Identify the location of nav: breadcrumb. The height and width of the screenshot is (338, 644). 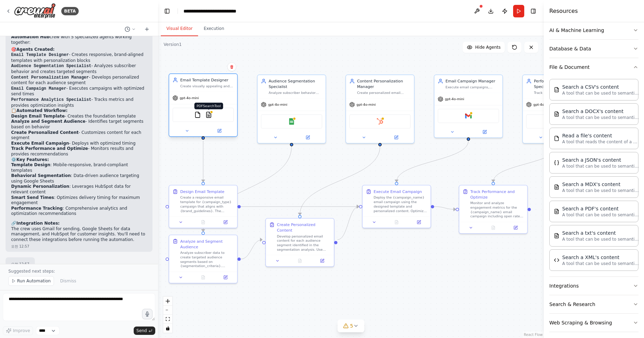
(221, 11).